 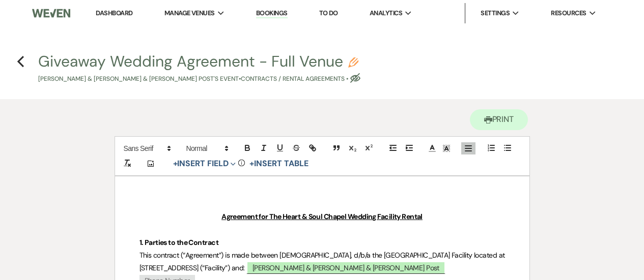 I want to click on span: Text Background Color, so click(x=446, y=149).